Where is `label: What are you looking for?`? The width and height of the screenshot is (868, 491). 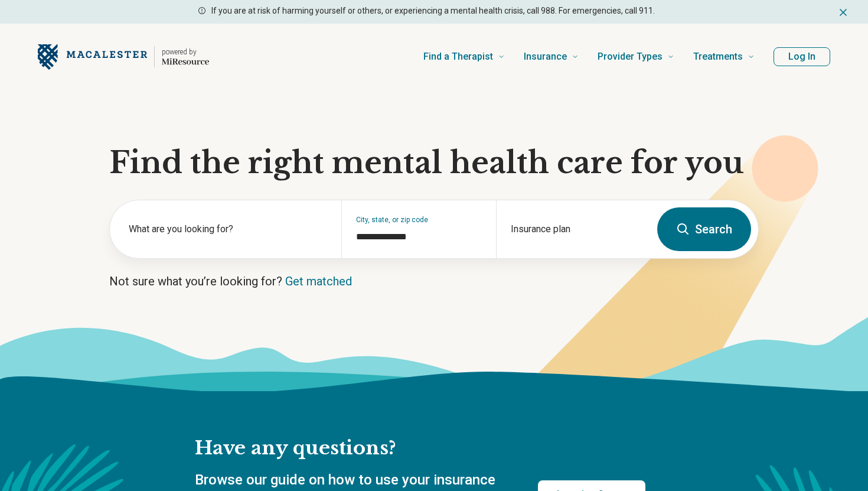 label: What are you looking for? is located at coordinates (228, 229).